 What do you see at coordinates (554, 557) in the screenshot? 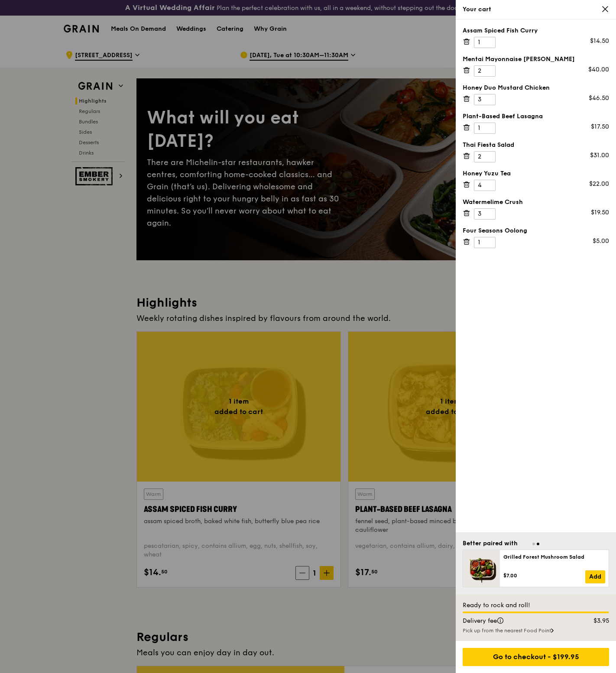
I see `div: Grilled Forest Mushroom Salad` at bounding box center [554, 557].